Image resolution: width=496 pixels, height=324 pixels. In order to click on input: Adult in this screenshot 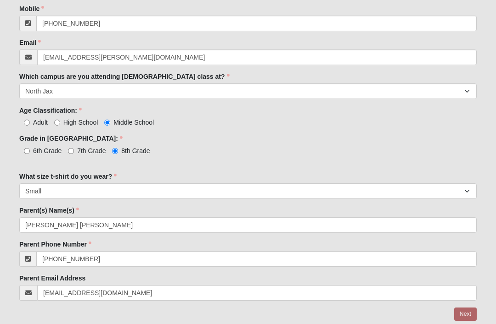, I will do `click(27, 123)`.